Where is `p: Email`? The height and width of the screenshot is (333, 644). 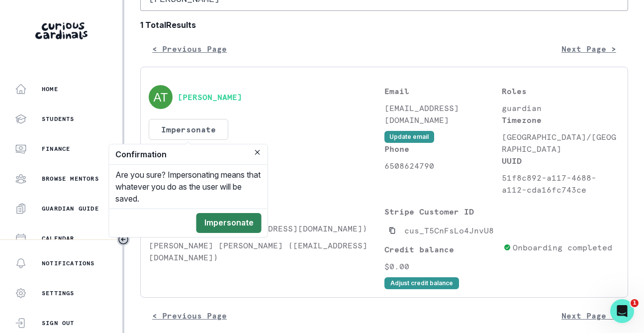 p: Email is located at coordinates (443, 91).